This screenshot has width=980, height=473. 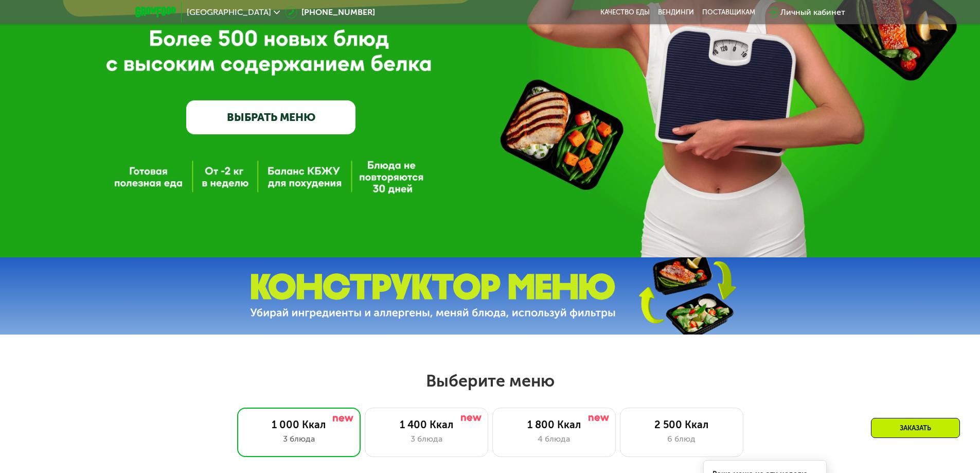 I want to click on div: Личный кабинет, so click(x=812, y=12).